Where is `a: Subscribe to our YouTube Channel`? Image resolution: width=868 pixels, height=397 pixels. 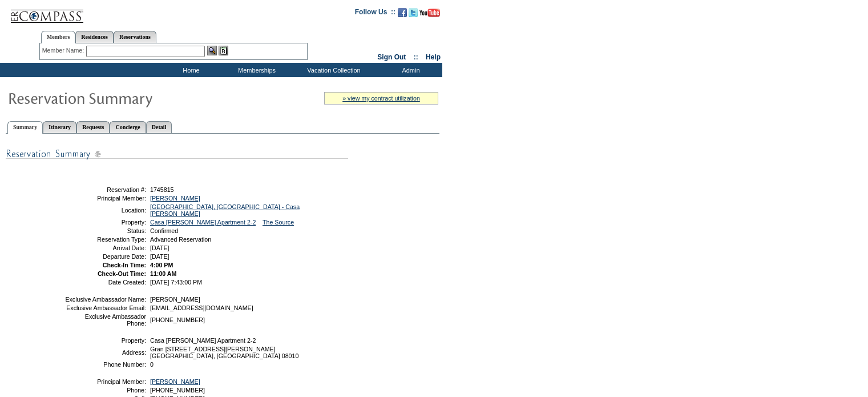 a: Subscribe to our YouTube Channel is located at coordinates (430, 15).